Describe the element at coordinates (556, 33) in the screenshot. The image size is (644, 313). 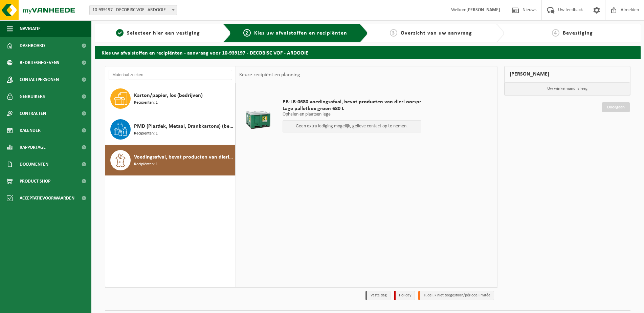
I see `span: 4` at that location.